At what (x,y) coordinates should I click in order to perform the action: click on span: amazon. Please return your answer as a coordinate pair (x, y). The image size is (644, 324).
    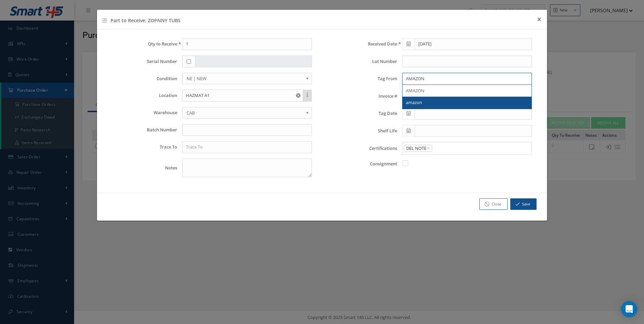
    Looking at the image, I should click on (414, 103).